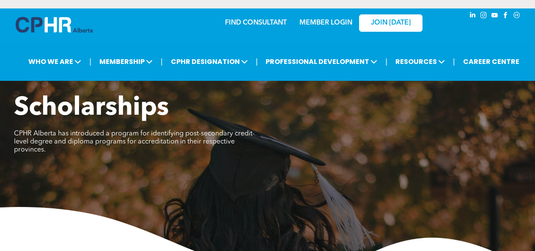  I want to click on a: facebook, so click(506, 16).